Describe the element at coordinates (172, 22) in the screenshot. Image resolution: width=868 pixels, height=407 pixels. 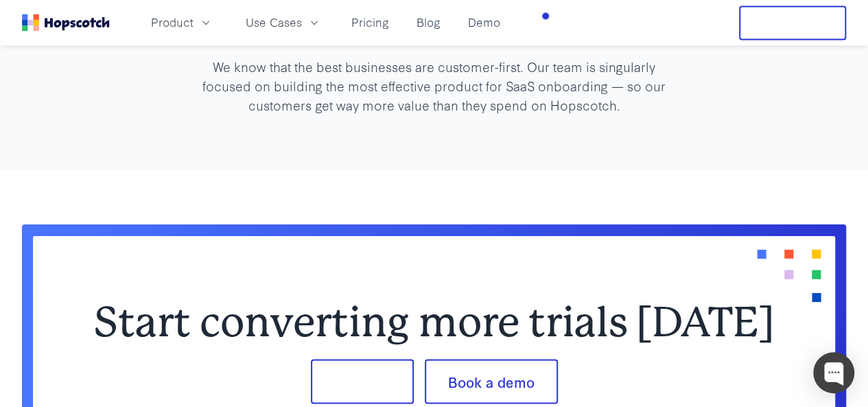
I see `span: Product` at that location.